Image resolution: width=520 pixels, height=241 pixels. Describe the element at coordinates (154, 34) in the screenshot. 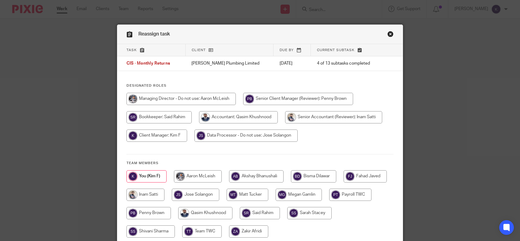

I see `span: Reassign task` at that location.